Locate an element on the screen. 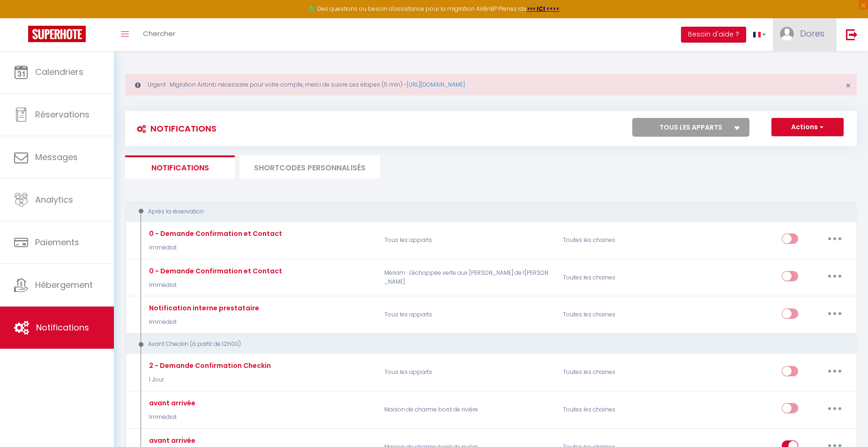  div: Avant Checkin (à partir de 12h00) is located at coordinates (484, 344).